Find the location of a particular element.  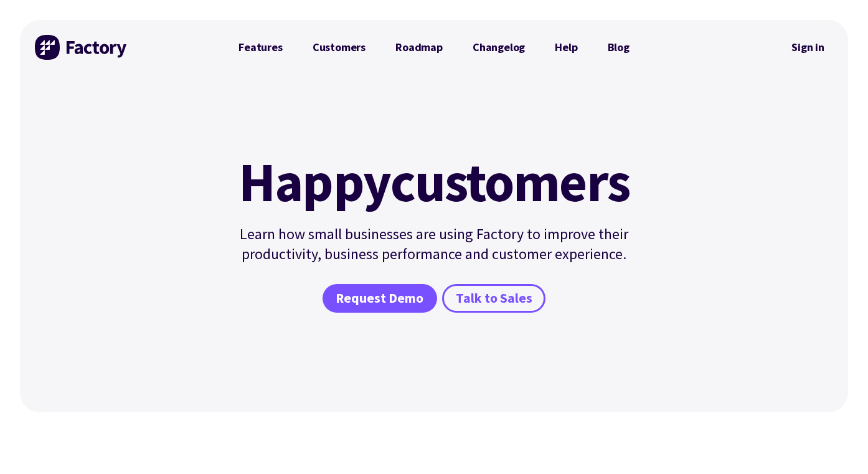

a: Talk to Sales is located at coordinates (494, 298).